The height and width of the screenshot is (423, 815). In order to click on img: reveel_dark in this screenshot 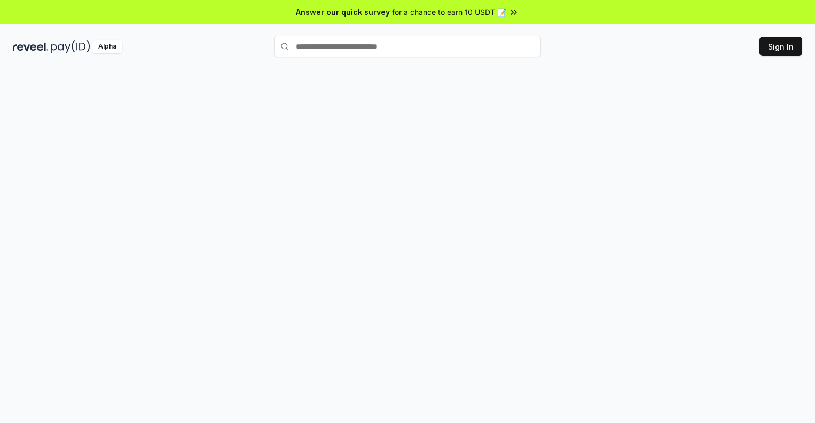, I will do `click(30, 46)`.